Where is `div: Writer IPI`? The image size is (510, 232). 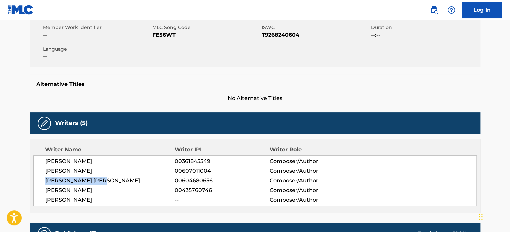
div: Writer IPI is located at coordinates (222, 149).